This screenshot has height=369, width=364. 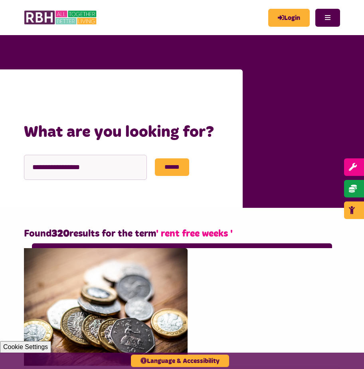 What do you see at coordinates (125, 132) in the screenshot?
I see `h1: What are you looking for?` at bounding box center [125, 132].